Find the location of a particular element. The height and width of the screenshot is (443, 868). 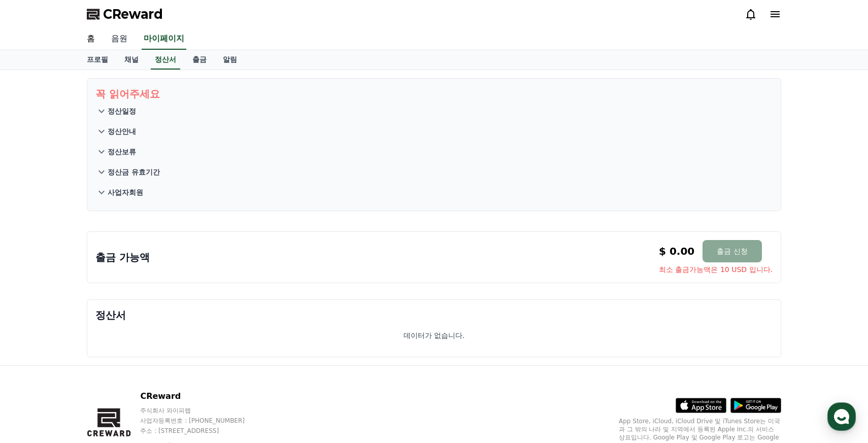

span: CReward is located at coordinates (133, 14).